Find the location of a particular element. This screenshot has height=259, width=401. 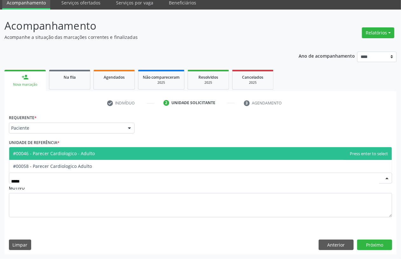

span: #00058 - Parecer Cardiologico Adulto is located at coordinates (53, 166).